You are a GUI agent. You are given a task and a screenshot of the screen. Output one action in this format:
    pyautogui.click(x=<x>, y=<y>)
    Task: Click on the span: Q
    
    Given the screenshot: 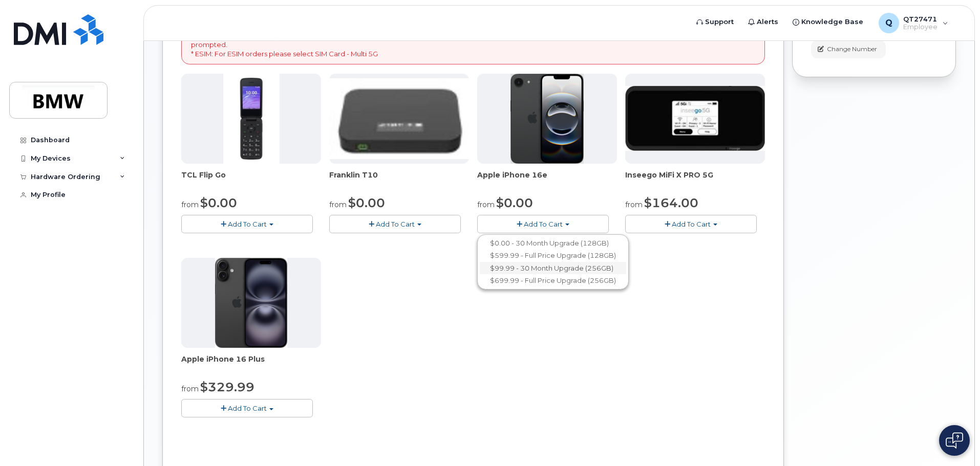 What is the action you would take?
    pyautogui.click(x=889, y=23)
    